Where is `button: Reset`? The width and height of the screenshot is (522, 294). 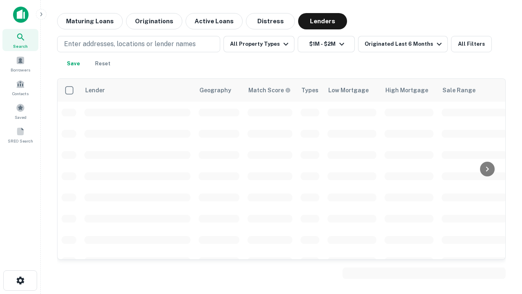
button: Reset is located at coordinates (103, 64).